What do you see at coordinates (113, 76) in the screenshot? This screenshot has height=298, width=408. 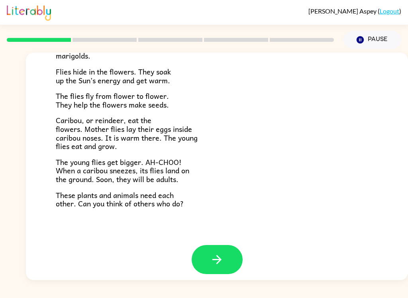 I see `span: Flies hide in the flowers. They soak up the Sun’s energy and get warm.` at bounding box center [113, 76].